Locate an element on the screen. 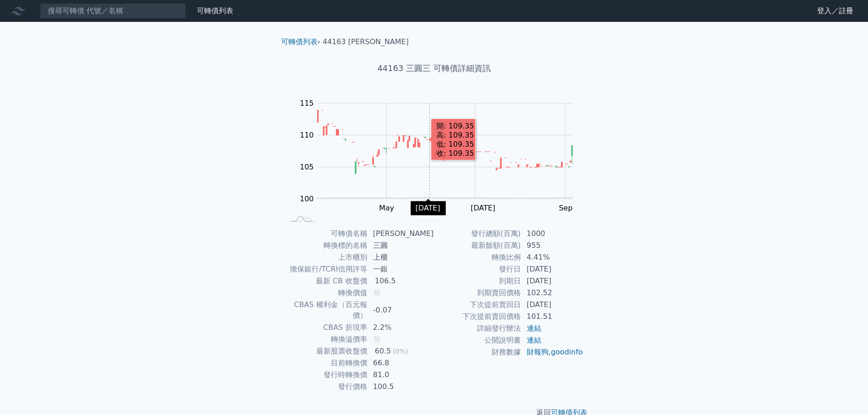  td: 最新餘額(百萬) is located at coordinates (478, 246).